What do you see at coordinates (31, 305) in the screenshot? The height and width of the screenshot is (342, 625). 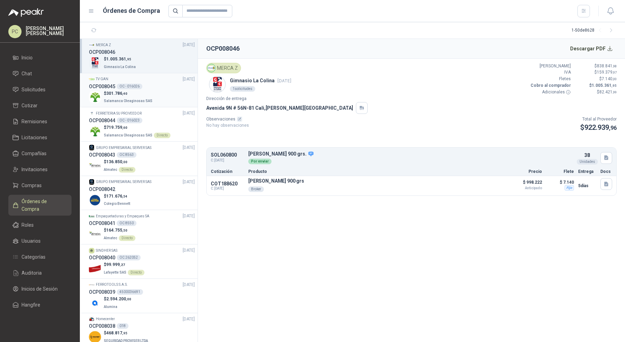 I see `span: Hangfire` at bounding box center [31, 305].